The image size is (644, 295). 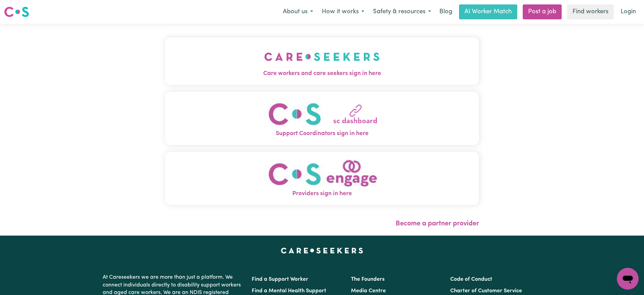 What do you see at coordinates (322, 250) in the screenshot?
I see `a: Careseekers home page` at bounding box center [322, 250].